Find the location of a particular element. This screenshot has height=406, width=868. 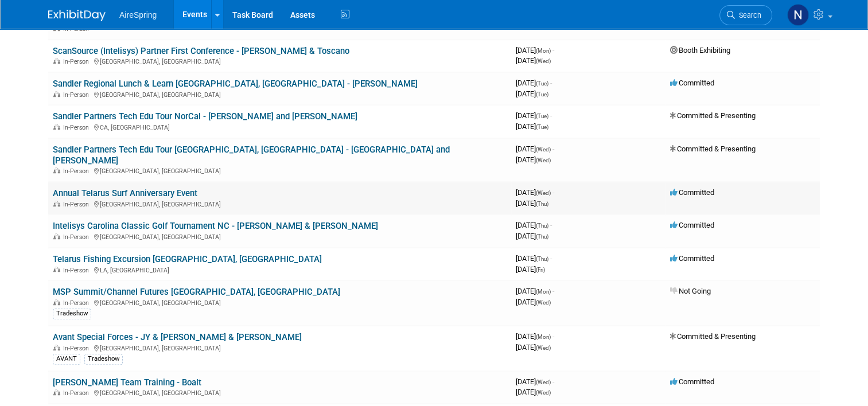

span: Search is located at coordinates (748, 15).